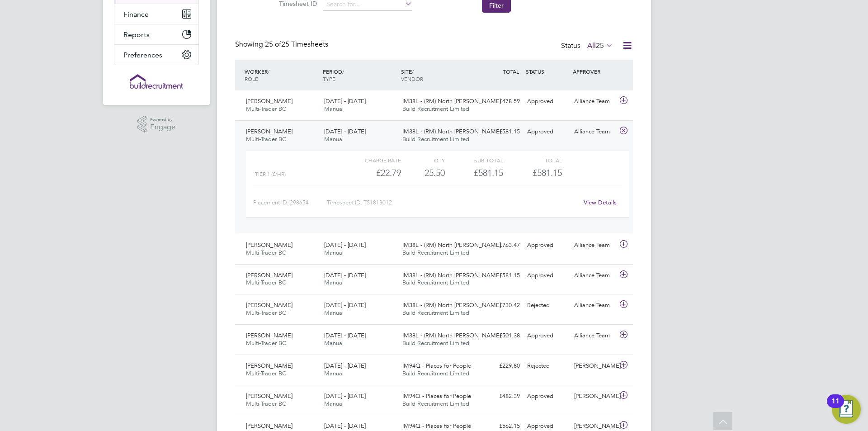 The width and height of the screenshot is (868, 431). Describe the element at coordinates (136, 14) in the screenshot. I see `span: Finance` at that location.